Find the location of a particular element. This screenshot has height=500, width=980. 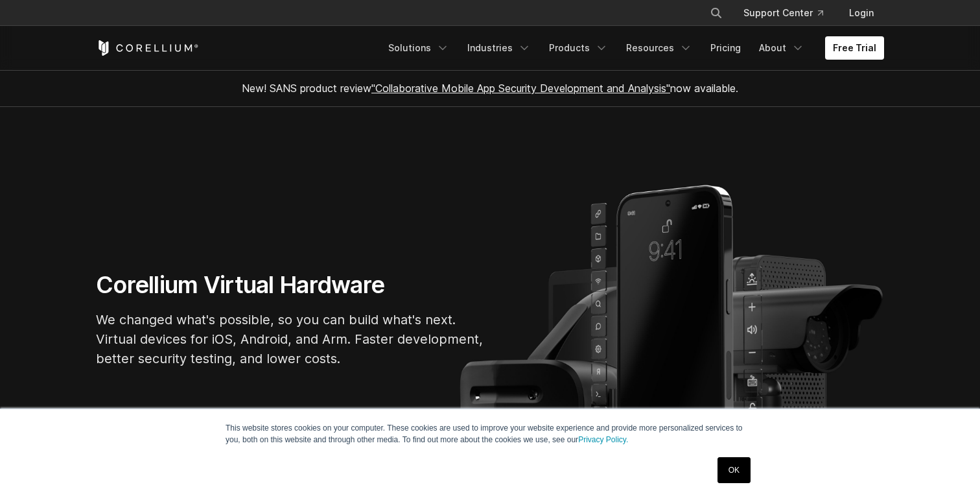

a: Corellium Home is located at coordinates (147, 48).